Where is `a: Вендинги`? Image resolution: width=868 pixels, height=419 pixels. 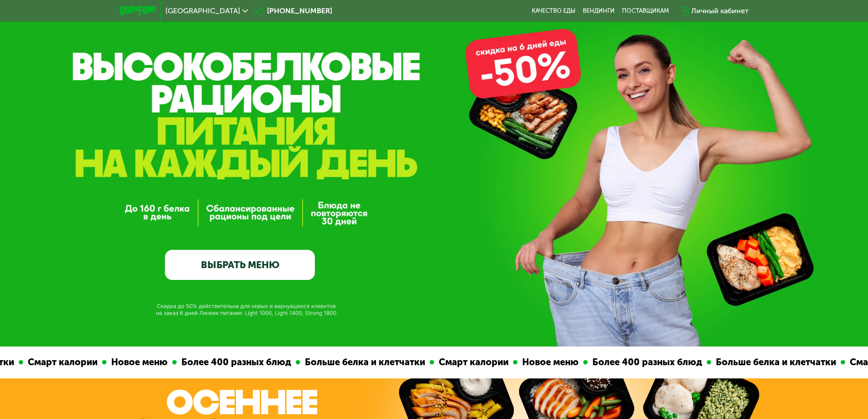
a: Вендинги is located at coordinates (599, 11).